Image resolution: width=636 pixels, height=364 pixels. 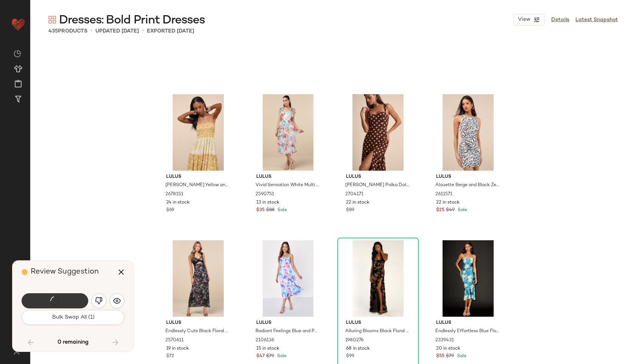 I want to click on div: Products, so click(x=68, y=31).